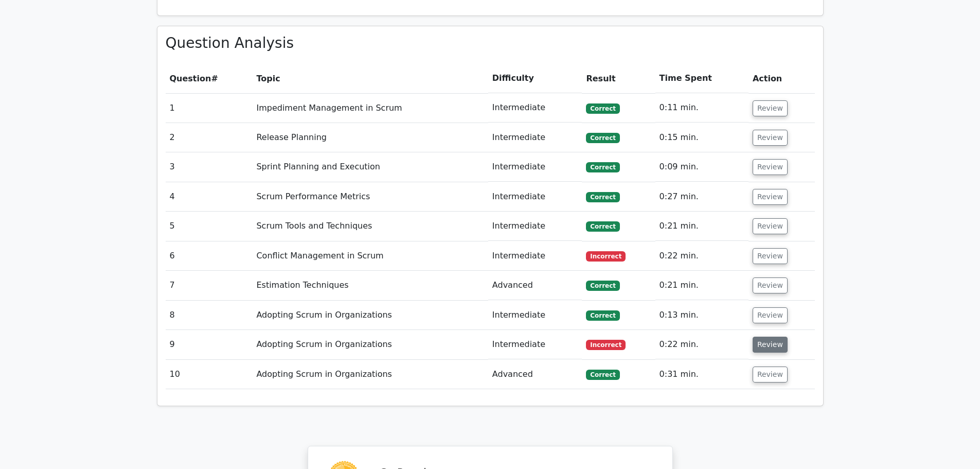  Describe the element at coordinates (701, 315) in the screenshot. I see `td: 0:13 min.` at that location.